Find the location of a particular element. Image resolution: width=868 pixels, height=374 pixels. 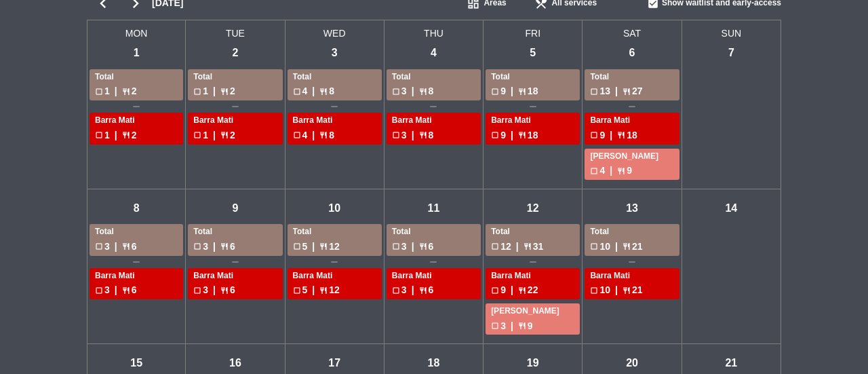

div: 9 18 is located at coordinates (532, 135).